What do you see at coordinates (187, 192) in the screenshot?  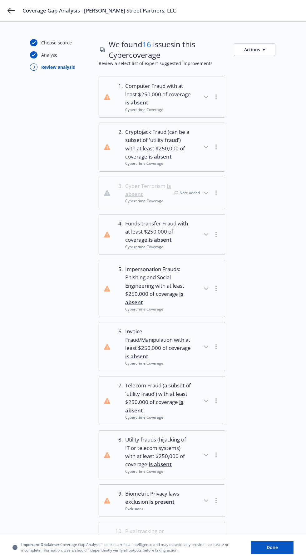 I see `div: Note added` at bounding box center [187, 192].